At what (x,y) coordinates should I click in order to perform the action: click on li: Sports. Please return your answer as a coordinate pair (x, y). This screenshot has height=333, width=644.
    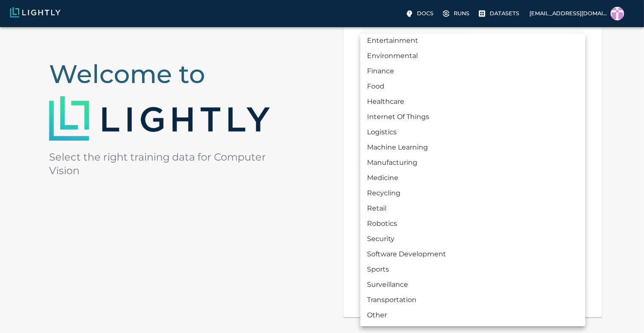
    Looking at the image, I should click on (473, 269).